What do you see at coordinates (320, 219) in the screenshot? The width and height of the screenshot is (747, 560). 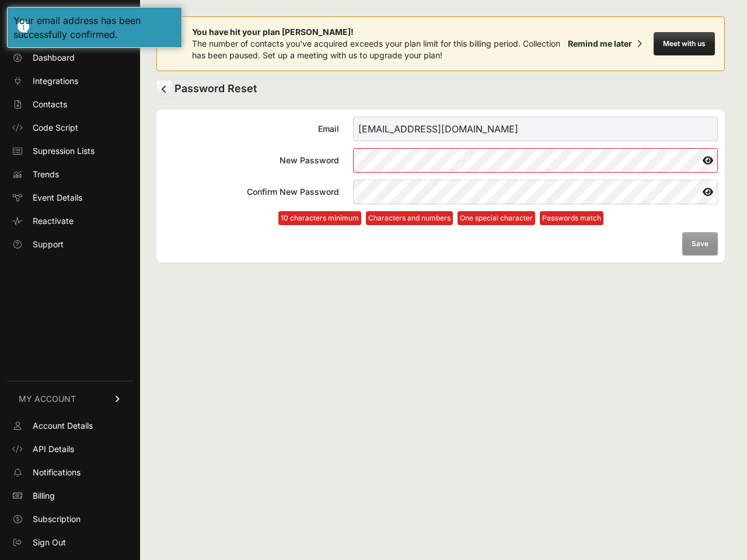 I see `li: 10 characters minimum` at bounding box center [320, 219].